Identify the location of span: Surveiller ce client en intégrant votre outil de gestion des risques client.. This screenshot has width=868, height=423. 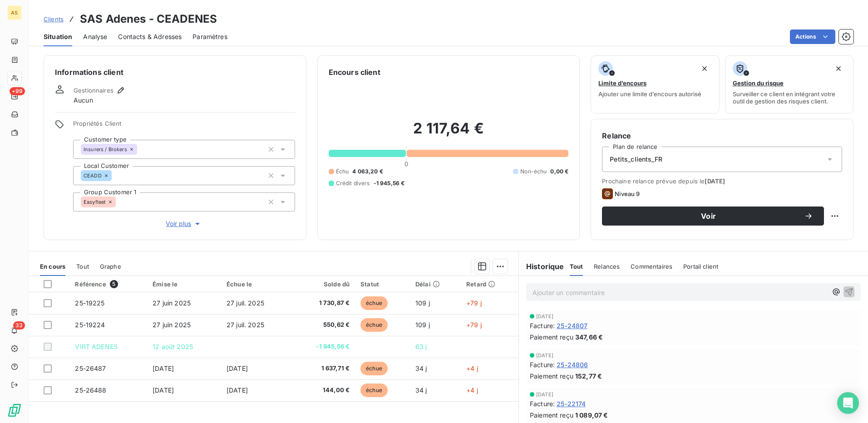
(789, 97).